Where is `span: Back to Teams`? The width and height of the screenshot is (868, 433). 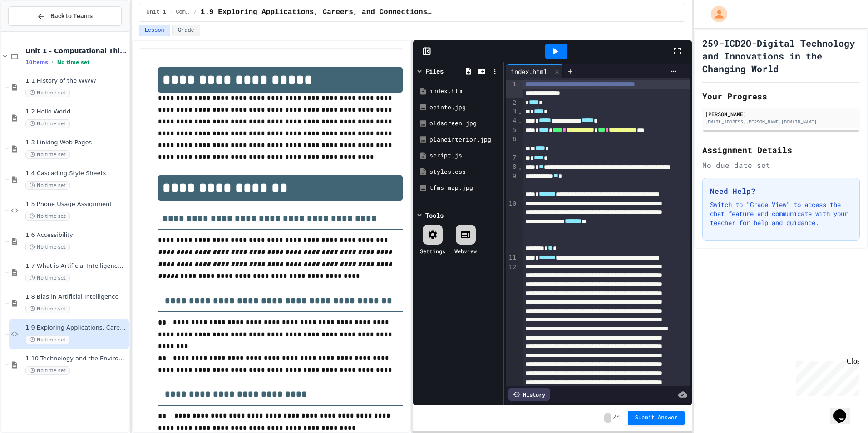 span: Back to Teams is located at coordinates (71, 16).